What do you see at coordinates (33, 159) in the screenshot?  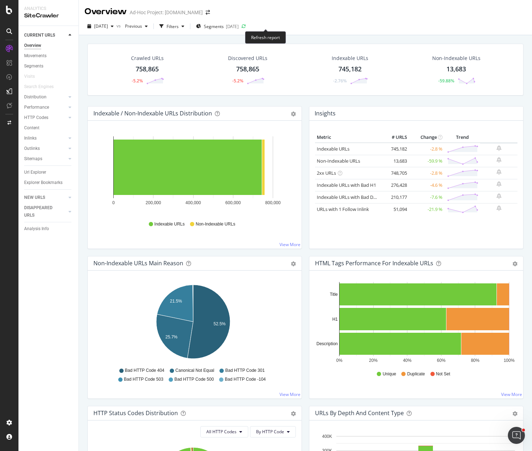 I see `div: Sitemaps` at bounding box center [33, 159].